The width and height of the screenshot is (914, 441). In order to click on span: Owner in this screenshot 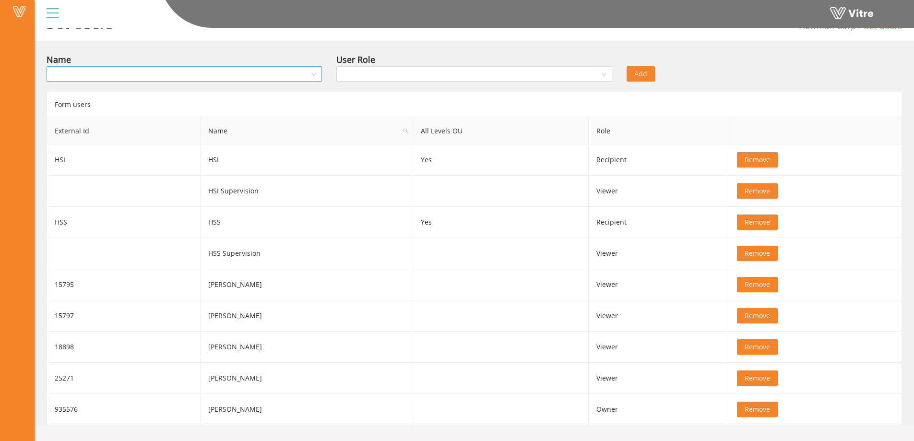, I will do `click(607, 409)`.